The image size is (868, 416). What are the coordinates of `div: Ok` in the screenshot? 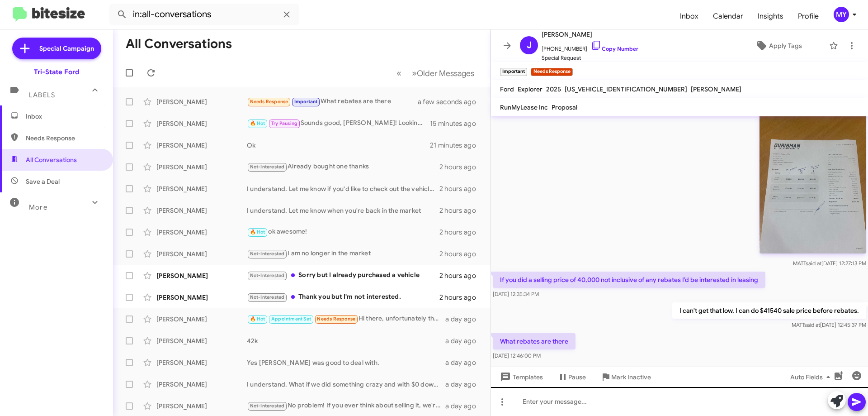 It's located at (338, 145).